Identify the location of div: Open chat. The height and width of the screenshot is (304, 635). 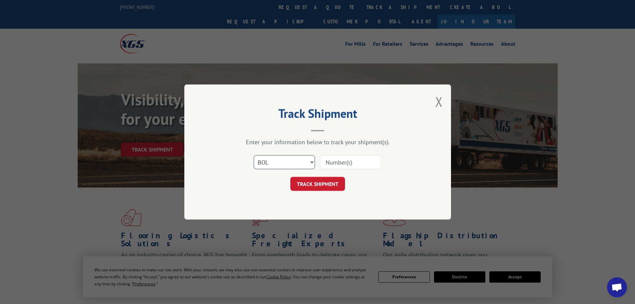
(617, 287).